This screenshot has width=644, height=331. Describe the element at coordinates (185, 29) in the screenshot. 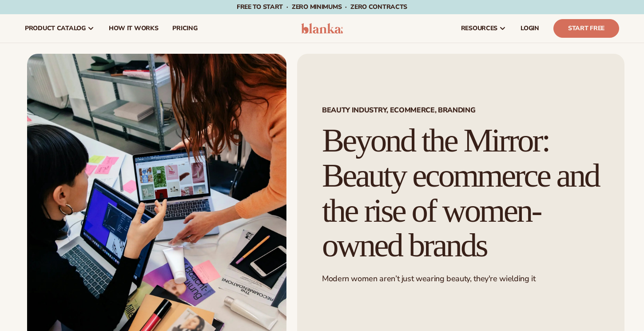

I see `a: pricing` at that location.